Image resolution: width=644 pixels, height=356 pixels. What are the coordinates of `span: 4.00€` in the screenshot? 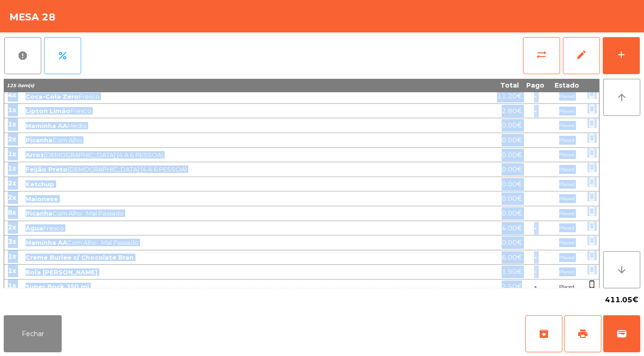 It's located at (512, 228).